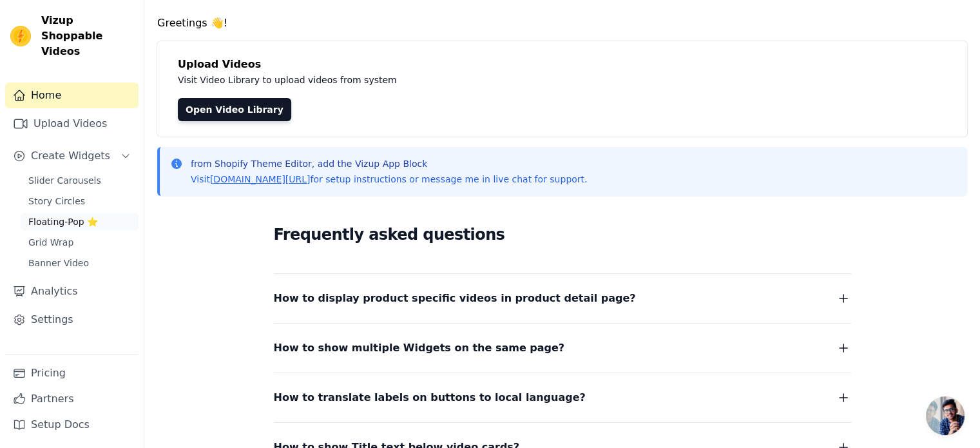 This screenshot has height=448, width=980. I want to click on h4: Greetings 👋!, so click(562, 23).